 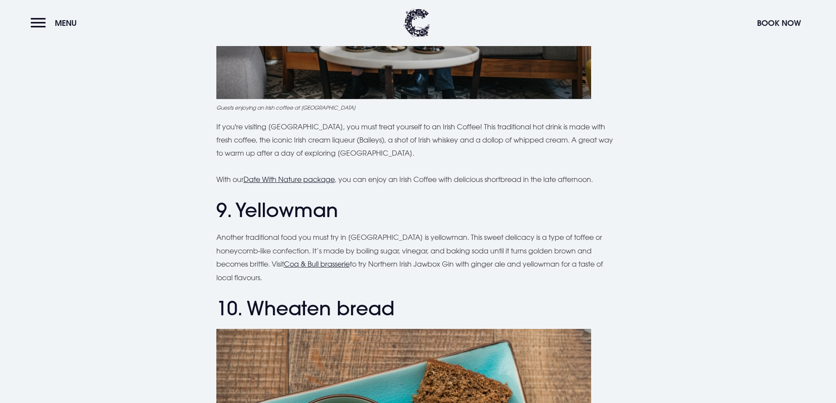 I want to click on h2: 10. Wheaten bread, so click(x=418, y=309).